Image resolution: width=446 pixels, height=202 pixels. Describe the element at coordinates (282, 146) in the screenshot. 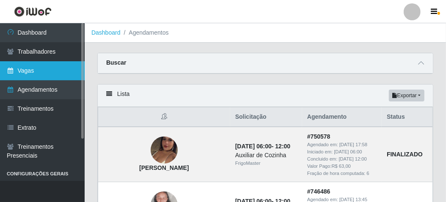

I see `time: 12:00` at that location.